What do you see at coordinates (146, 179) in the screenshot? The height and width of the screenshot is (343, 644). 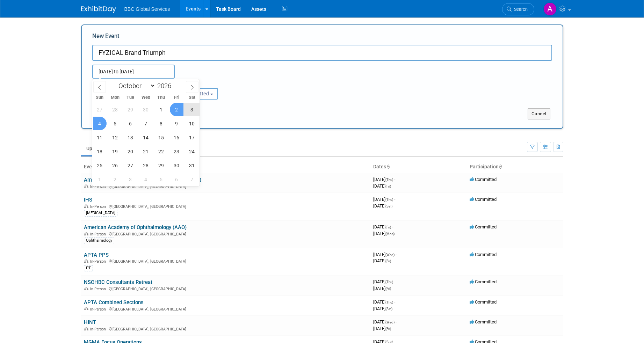 I see `span: November 4, 2026` at bounding box center [146, 179].